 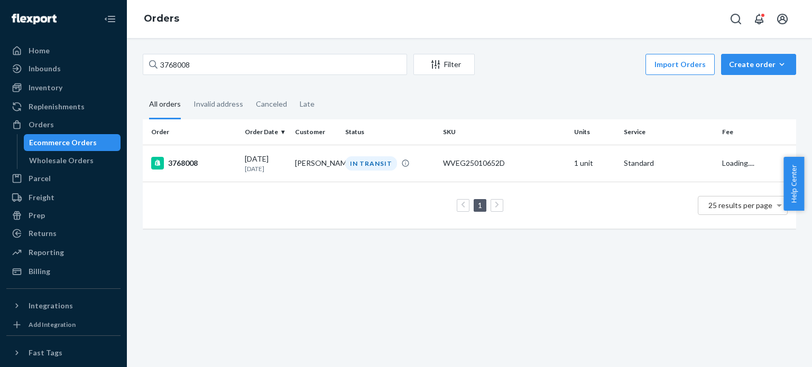 What do you see at coordinates (39, 51) in the screenshot?
I see `div: Home` at bounding box center [39, 51].